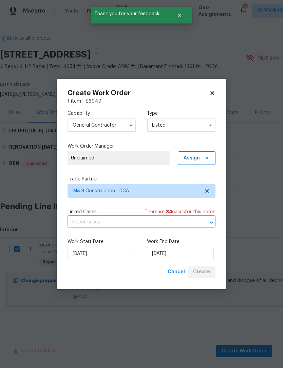  I want to click on span: Unclaimed, so click(119, 158).